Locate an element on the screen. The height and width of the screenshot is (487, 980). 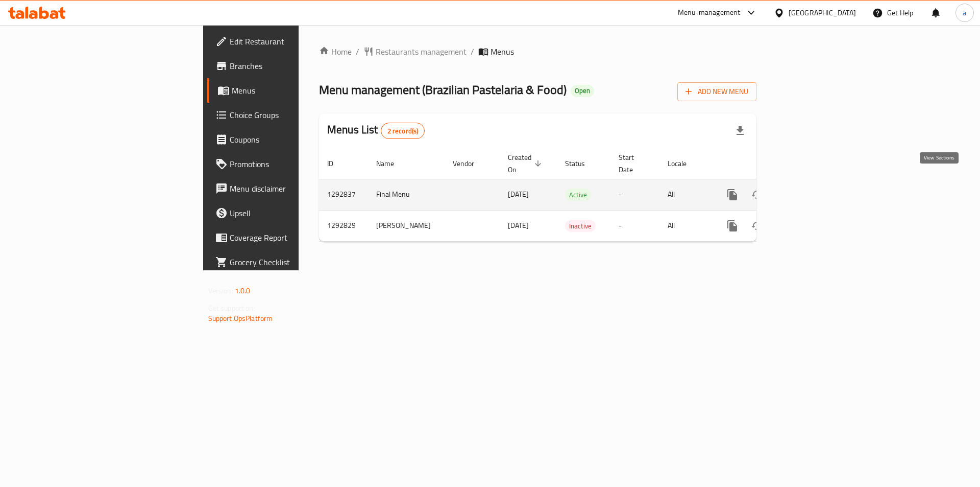
span: Locale is located at coordinates (684, 164).